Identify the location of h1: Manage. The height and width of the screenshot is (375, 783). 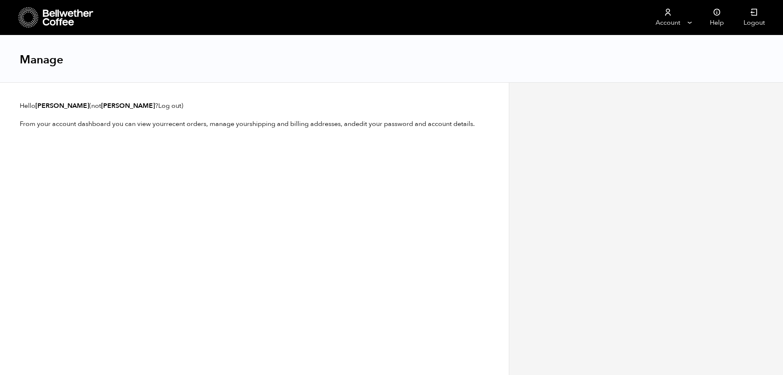
(42, 60).